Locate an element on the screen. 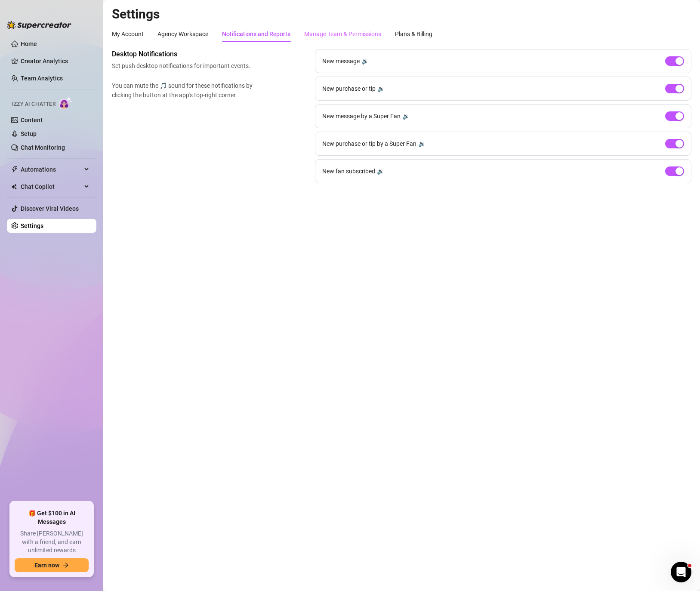 The image size is (700, 591). h2: Settings is located at coordinates (401, 14).